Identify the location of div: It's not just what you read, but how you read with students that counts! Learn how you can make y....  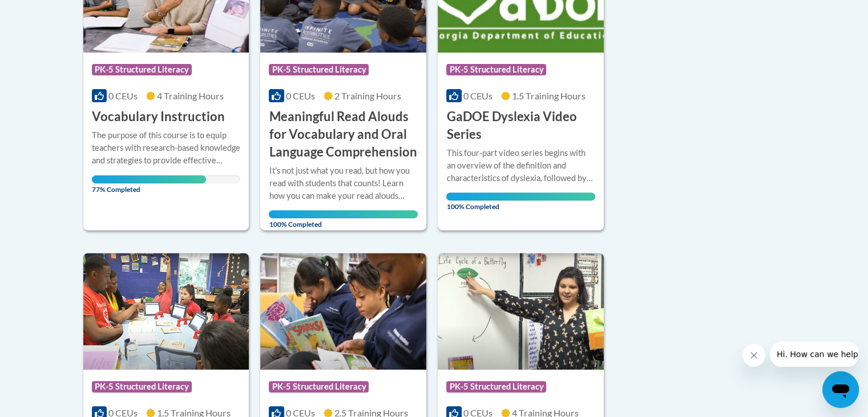
(343, 183).